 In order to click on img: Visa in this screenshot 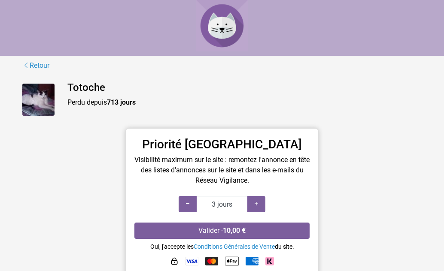, I will do `click(192, 262)`.